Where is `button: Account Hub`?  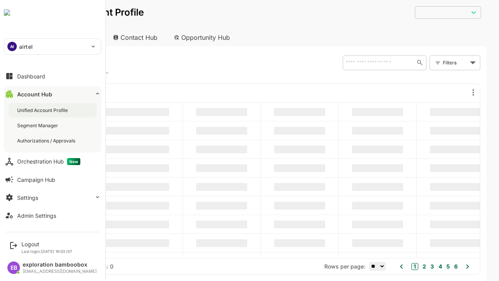
button: Account Hub is located at coordinates (53, 94).